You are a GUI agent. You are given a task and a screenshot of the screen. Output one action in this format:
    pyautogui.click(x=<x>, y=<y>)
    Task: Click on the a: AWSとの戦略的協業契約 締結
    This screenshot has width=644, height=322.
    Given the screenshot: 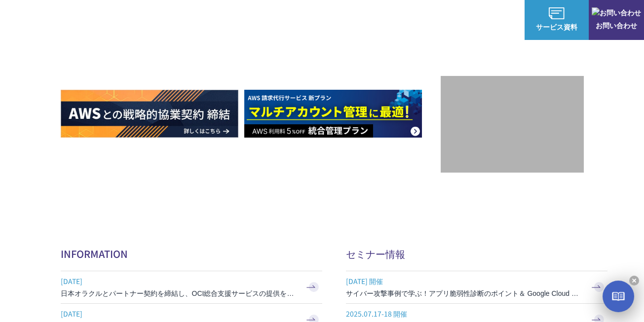 What is the action you would take?
    pyautogui.click(x=149, y=114)
    